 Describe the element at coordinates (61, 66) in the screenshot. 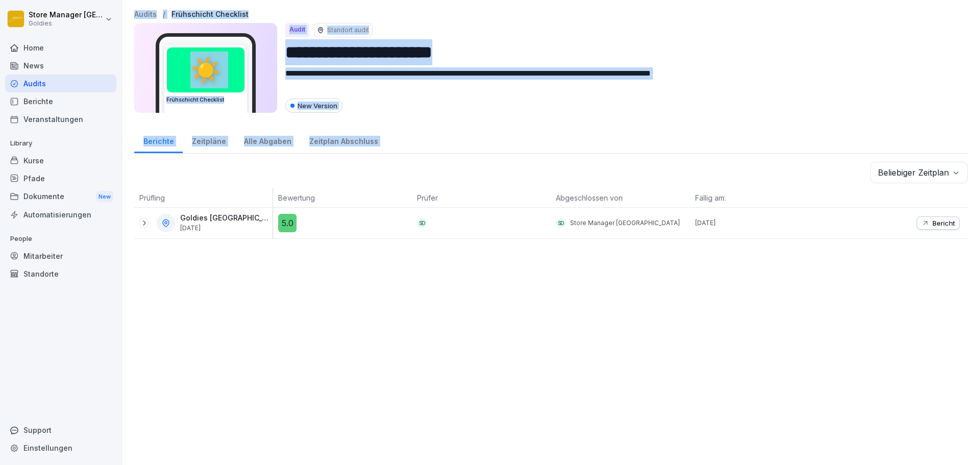

I see `div: News` at that location.